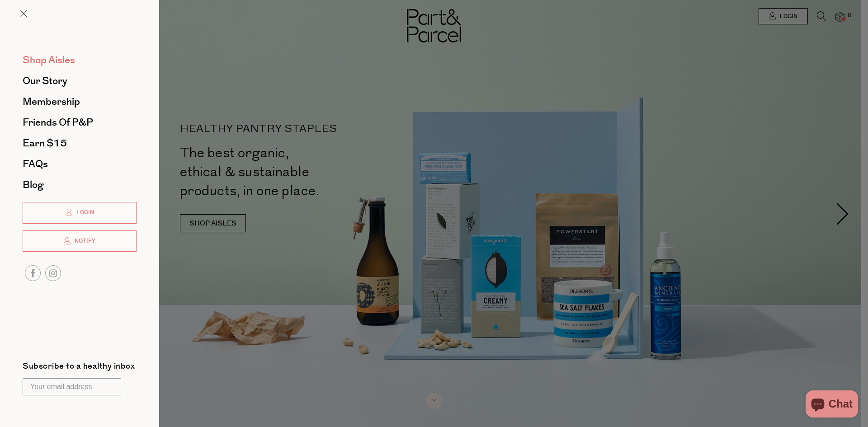 The width and height of the screenshot is (868, 427). What do you see at coordinates (45, 80) in the screenshot?
I see `span: Our Story` at bounding box center [45, 80].